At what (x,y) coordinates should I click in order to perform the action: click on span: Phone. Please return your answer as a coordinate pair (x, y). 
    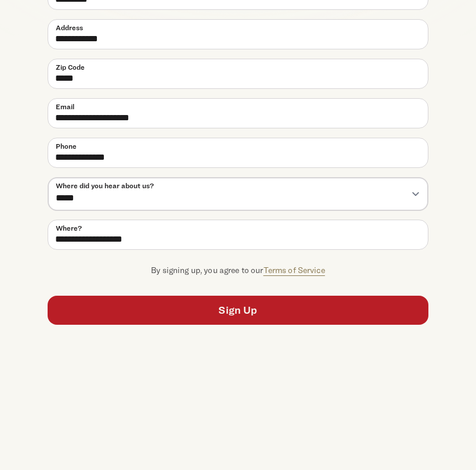
    Looking at the image, I should click on (66, 146).